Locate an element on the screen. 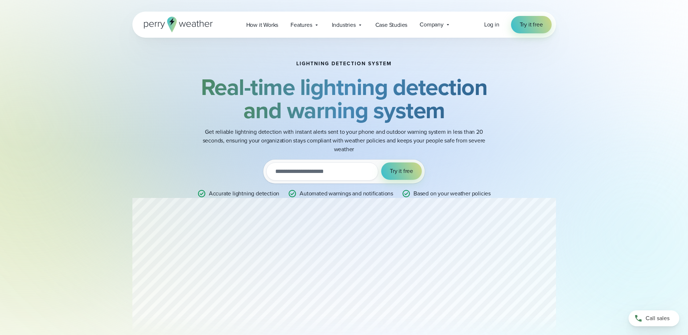 The height and width of the screenshot is (335, 688). span: Case Studies is located at coordinates (392, 25).